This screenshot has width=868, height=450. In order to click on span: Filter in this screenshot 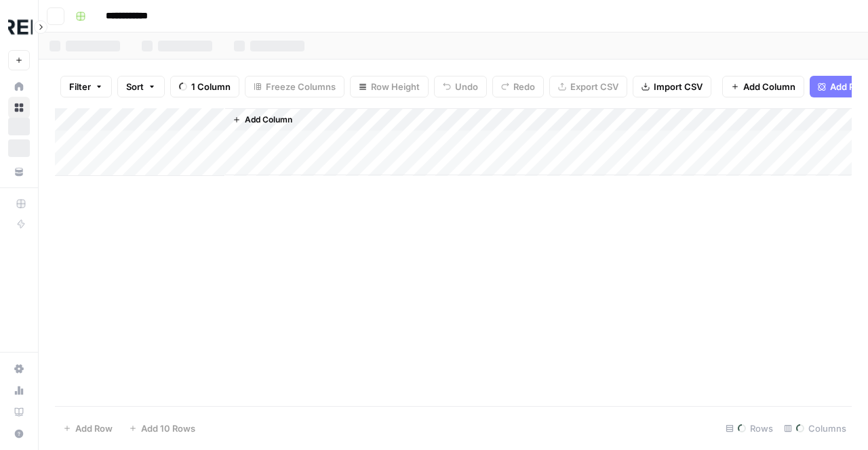, I will do `click(80, 86)`.